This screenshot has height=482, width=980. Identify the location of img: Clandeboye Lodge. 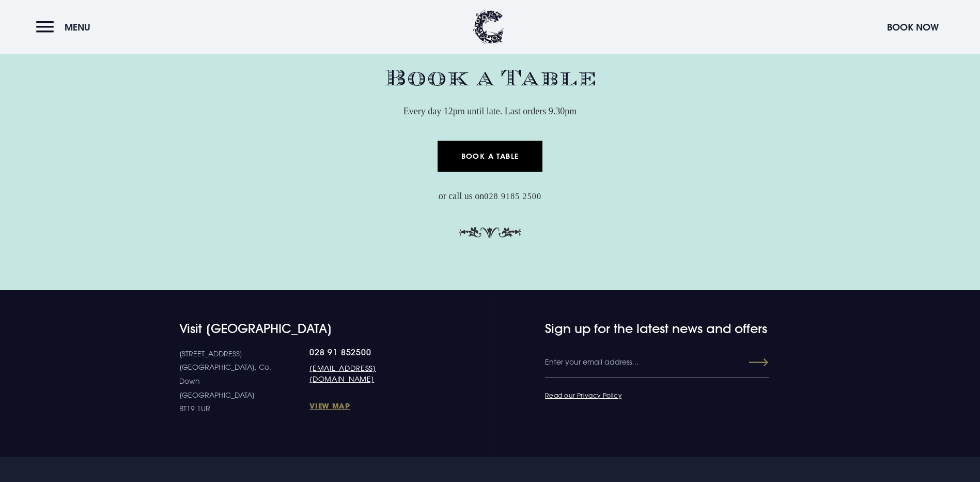
(488, 27).